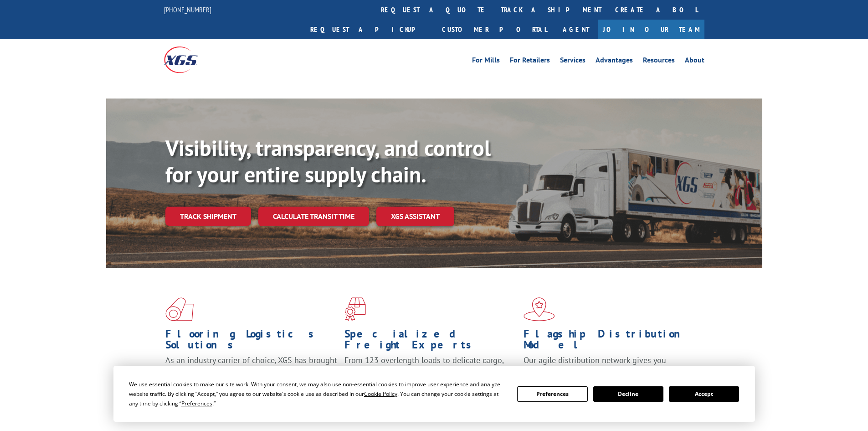  What do you see at coordinates (252, 341) in the screenshot?
I see `h1: Flooring Logistics Solutions` at bounding box center [252, 341].